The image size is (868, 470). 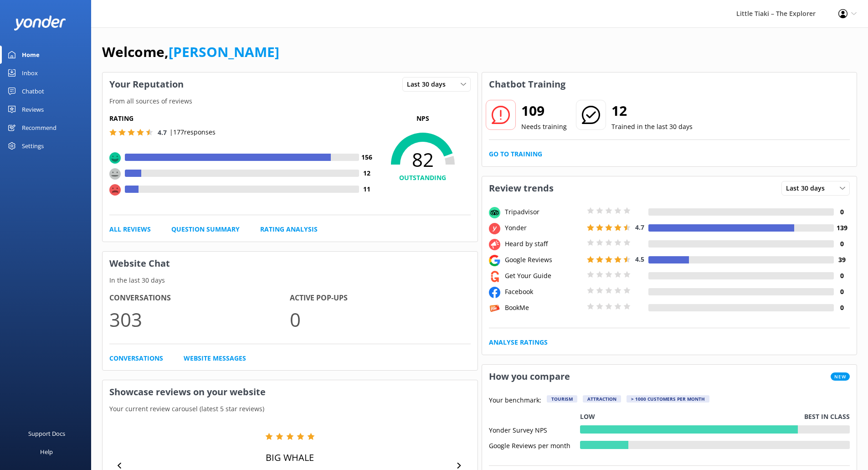 I want to click on h3: Showcase reviews on your website, so click(x=290, y=392).